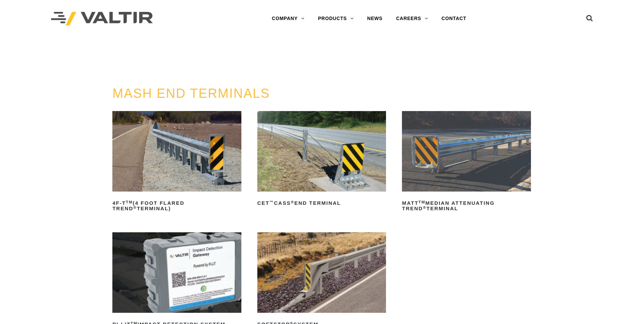  Describe the element at coordinates (271, 202) in the screenshot. I see `sup: ™` at that location.